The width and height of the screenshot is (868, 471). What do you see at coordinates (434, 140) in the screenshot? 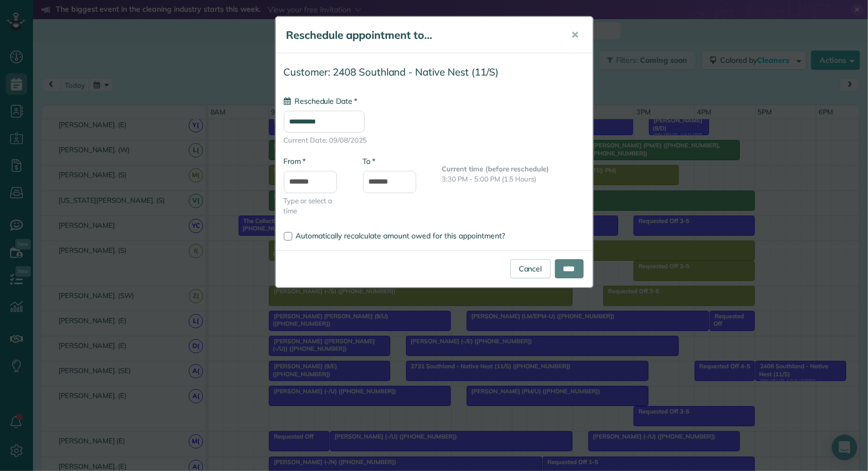
I see `span: Current Date: 09/08/2025` at bounding box center [434, 140].